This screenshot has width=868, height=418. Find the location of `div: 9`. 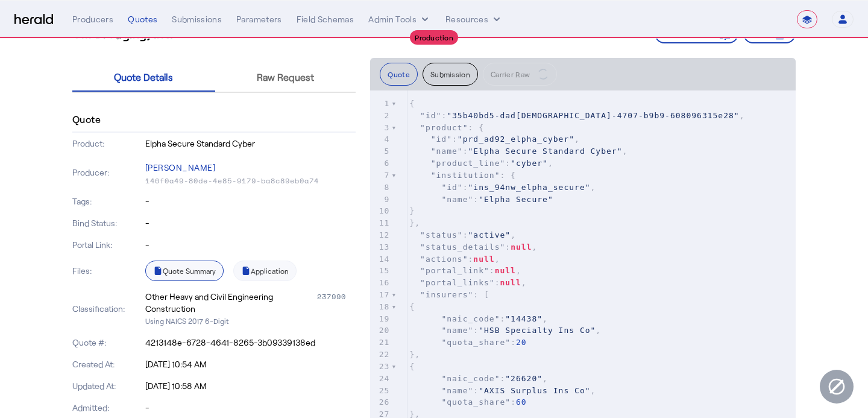

div: 9 is located at coordinates (380, 200).